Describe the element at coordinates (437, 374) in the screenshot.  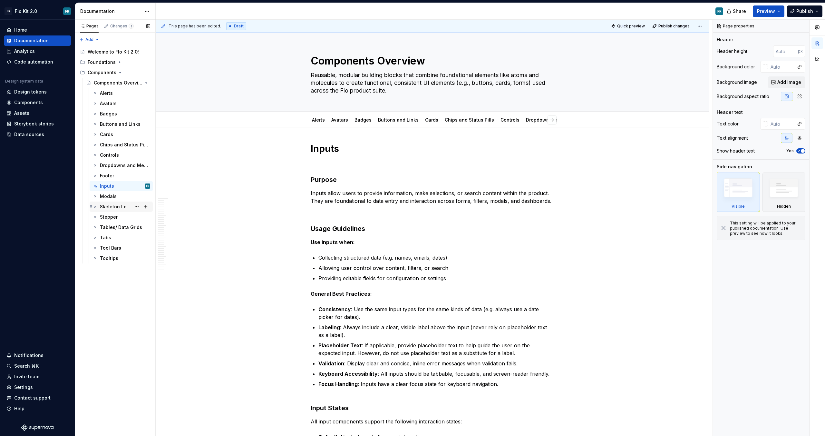
I see `p: : All inputs should be tabbable, focusable, and screen-reader friendly.` at that location.